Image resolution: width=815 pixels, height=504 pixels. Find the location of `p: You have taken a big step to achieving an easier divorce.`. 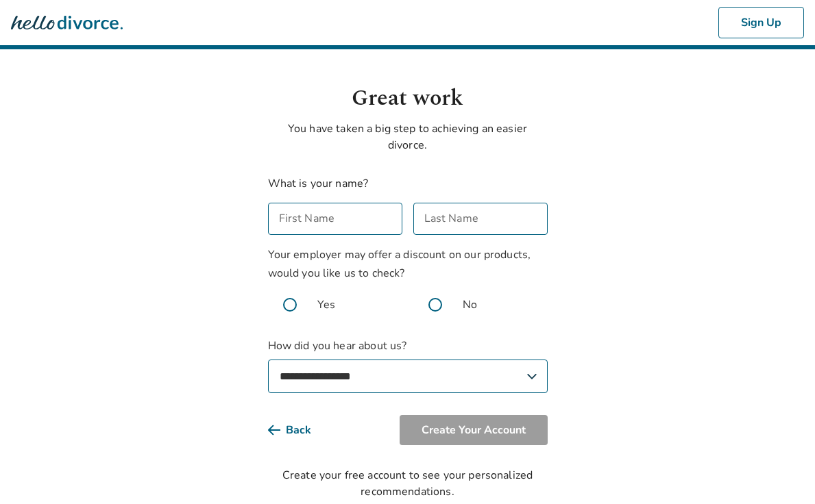

p: You have taken a big step to achieving an easier divorce. is located at coordinates (408, 137).